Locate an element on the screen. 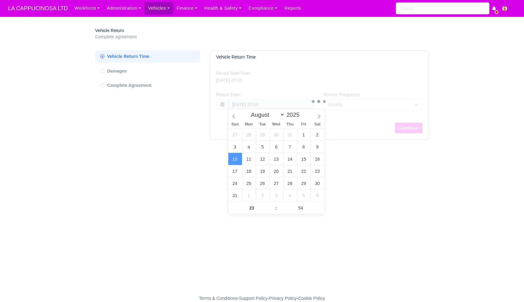 Image resolution: width=524 pixels, height=302 pixels. span: Sun is located at coordinates (235, 124).